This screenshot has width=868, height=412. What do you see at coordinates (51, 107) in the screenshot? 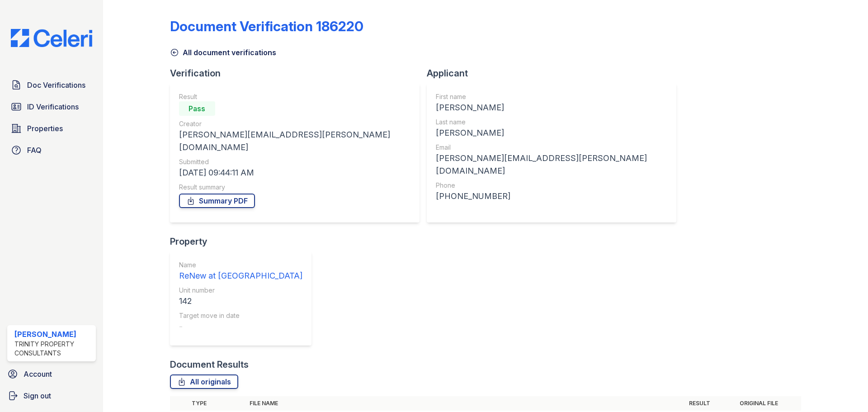
I see `a: ID Verifications` at bounding box center [51, 107].